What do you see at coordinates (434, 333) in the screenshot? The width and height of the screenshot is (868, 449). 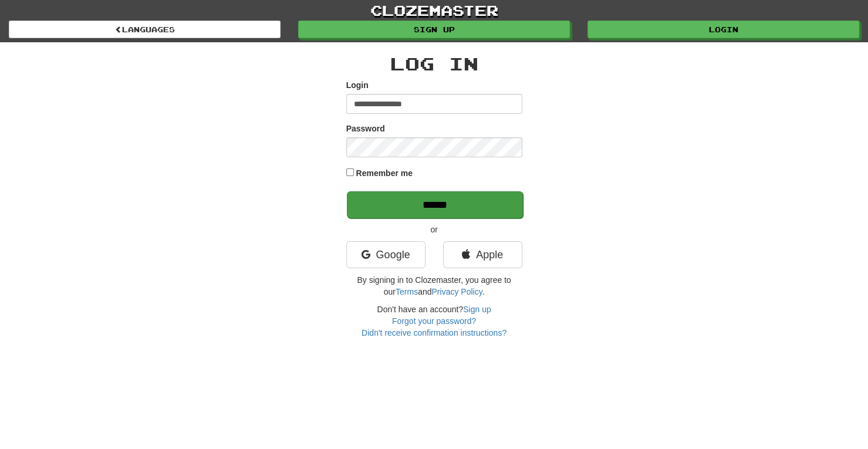 I see `a: Didn't receive confirmation instructions?` at bounding box center [434, 333].